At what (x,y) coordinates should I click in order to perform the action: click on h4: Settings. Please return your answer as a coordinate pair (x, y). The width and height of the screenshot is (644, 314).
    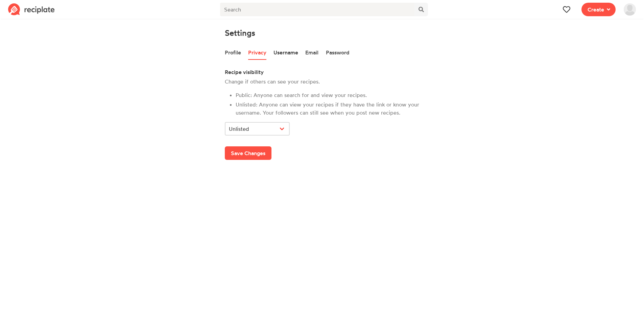
    Looking at the image, I should click on (322, 33).